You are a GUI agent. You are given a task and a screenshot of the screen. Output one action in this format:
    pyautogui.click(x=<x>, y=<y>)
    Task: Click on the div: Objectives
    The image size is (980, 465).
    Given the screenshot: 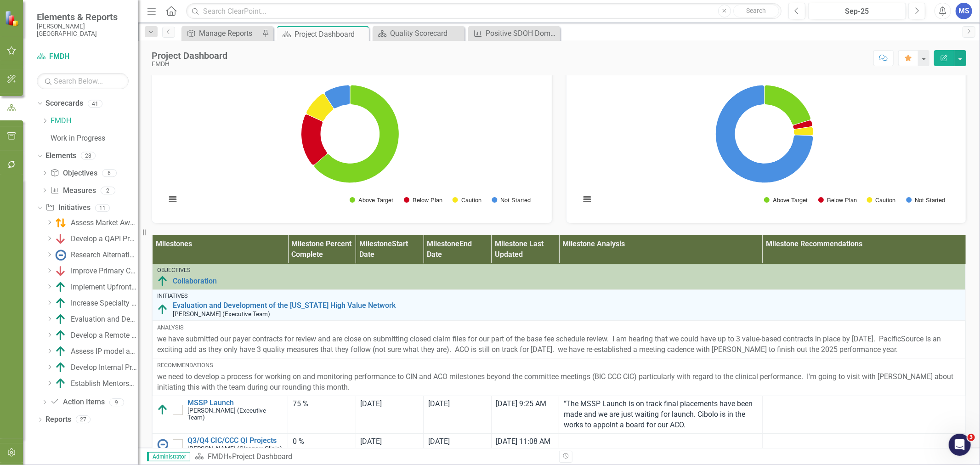 What is the action you would take?
    pyautogui.click(x=559, y=270)
    